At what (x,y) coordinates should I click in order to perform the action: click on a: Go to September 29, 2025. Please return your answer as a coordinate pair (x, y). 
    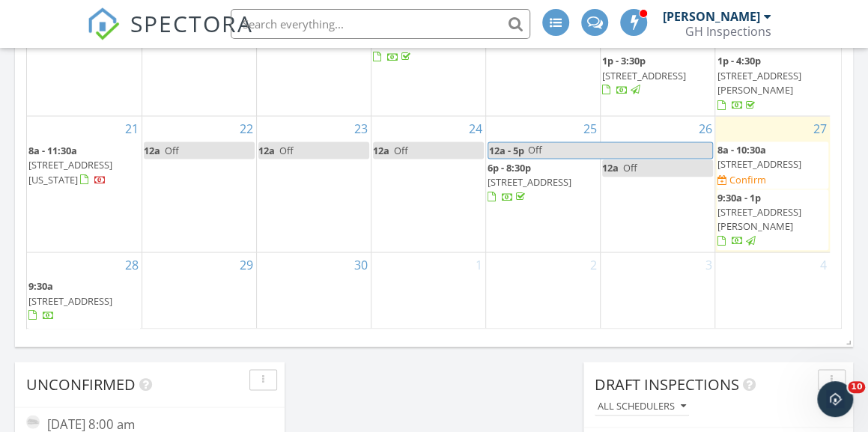
    Looking at the image, I should click on (246, 264).